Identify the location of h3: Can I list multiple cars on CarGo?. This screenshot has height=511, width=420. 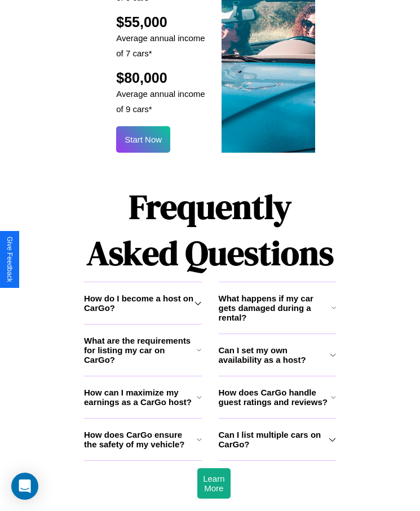
(274, 440).